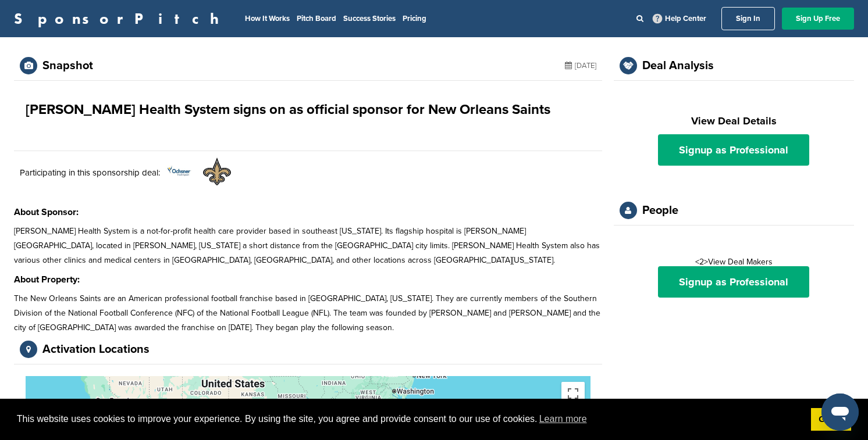 Image resolution: width=868 pixels, height=440 pixels. Describe the element at coordinates (748, 19) in the screenshot. I see `a: Sign In` at that location.